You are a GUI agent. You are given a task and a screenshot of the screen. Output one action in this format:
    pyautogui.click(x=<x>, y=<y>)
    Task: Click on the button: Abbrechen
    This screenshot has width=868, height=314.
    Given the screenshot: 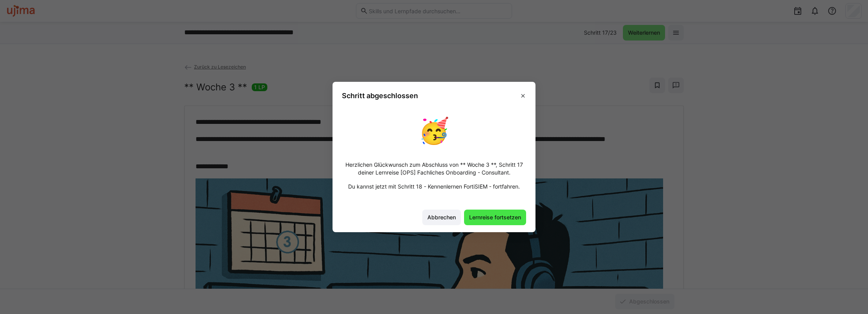 What is the action you would take?
    pyautogui.click(x=442, y=217)
    